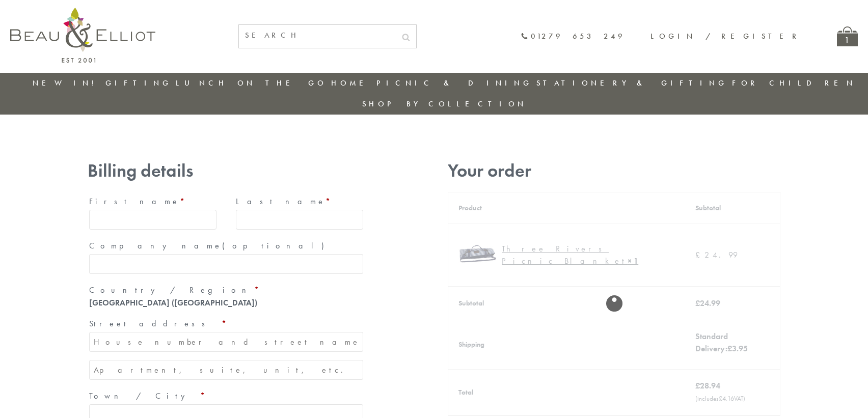 This screenshot has height=418, width=868. What do you see at coordinates (632, 83) in the screenshot?
I see `a: Stationery & Gifting` at bounding box center [632, 83].